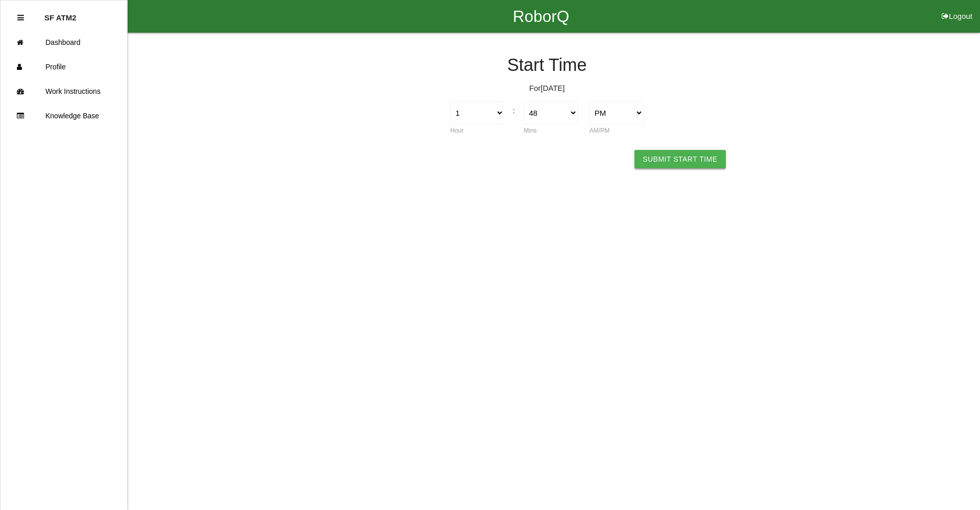 Image resolution: width=980 pixels, height=510 pixels. I want to click on a: Work Instructions, so click(64, 91).